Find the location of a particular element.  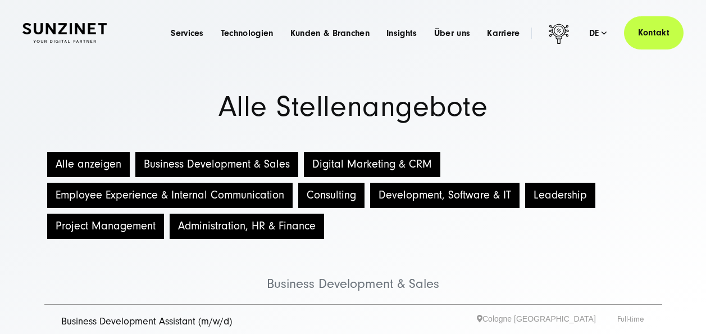

div: de is located at coordinates (598, 33).